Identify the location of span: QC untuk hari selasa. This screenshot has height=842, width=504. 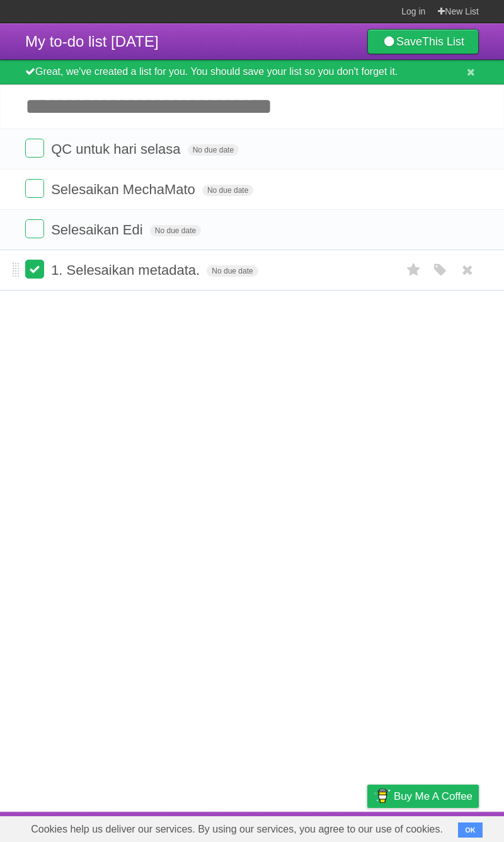
(117, 149).